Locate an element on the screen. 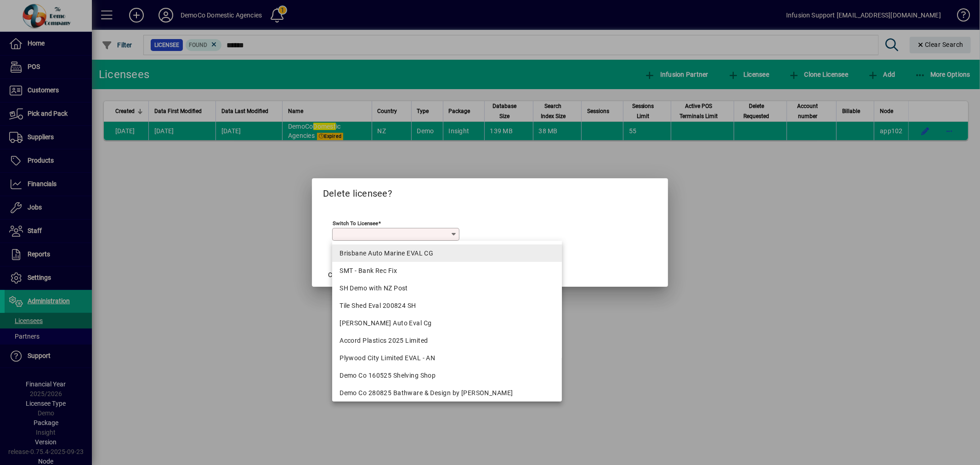 The width and height of the screenshot is (980, 465). button: Cancel is located at coordinates (338, 275).